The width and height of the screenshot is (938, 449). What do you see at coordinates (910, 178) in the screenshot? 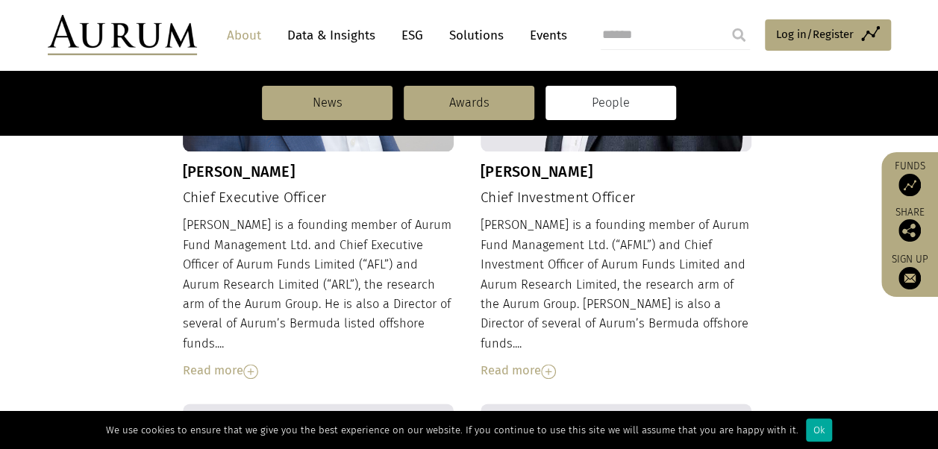
I see `a: Funds` at bounding box center [910, 178].